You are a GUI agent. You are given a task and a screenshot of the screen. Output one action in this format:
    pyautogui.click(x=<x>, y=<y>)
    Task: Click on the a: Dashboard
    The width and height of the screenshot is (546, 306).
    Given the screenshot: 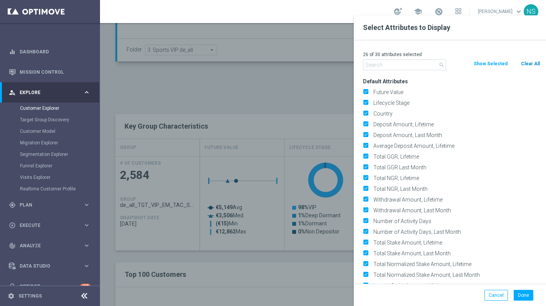 What is the action you would take?
    pyautogui.click(x=55, y=52)
    